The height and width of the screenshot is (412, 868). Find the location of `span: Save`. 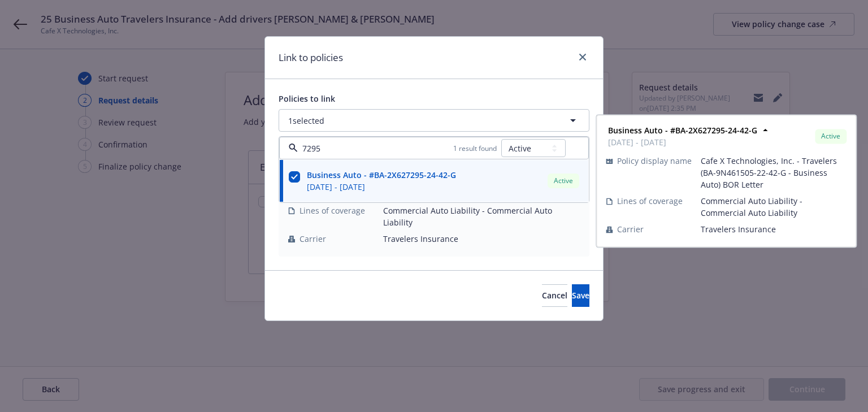

span: Save is located at coordinates (580, 295).